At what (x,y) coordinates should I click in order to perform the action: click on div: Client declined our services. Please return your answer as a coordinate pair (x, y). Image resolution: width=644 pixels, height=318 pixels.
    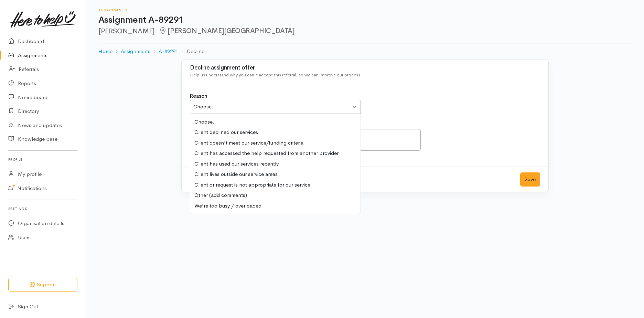
    Looking at the image, I should click on (275, 132).